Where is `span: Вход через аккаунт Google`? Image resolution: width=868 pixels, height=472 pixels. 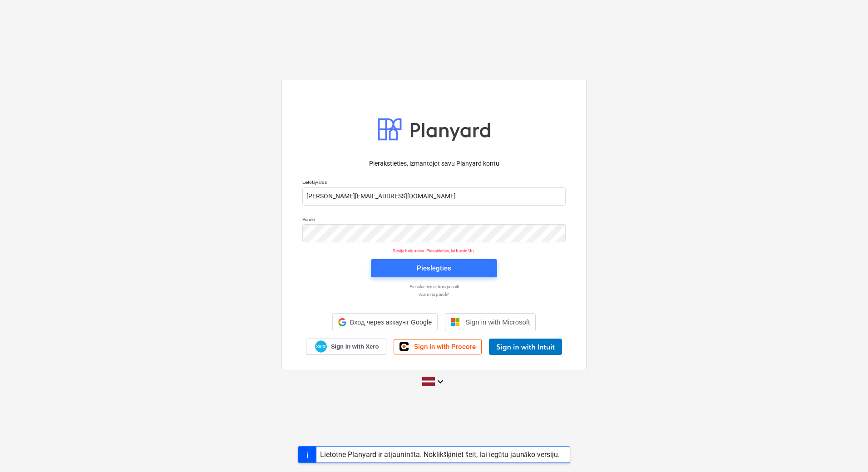
span: Вход через аккаунт Google is located at coordinates (391, 322).